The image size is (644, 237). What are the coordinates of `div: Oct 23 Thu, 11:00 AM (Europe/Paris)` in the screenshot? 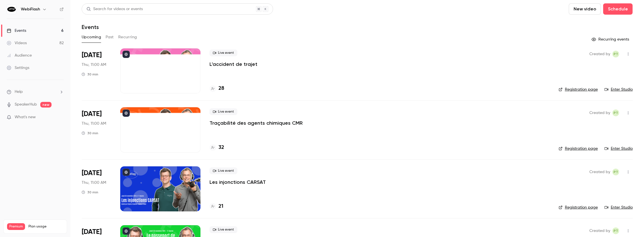 It's located at (96, 71).